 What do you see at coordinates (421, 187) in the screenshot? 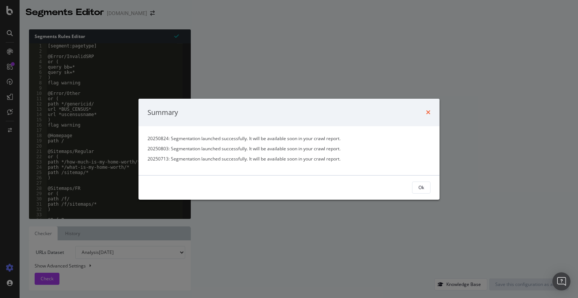
I see `div: Ok` at bounding box center [421, 187].